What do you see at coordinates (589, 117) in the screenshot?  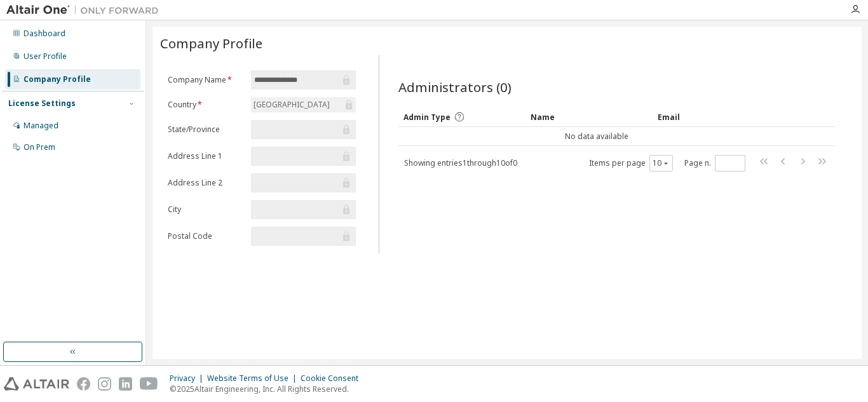 I see `div: Name` at bounding box center [589, 117].